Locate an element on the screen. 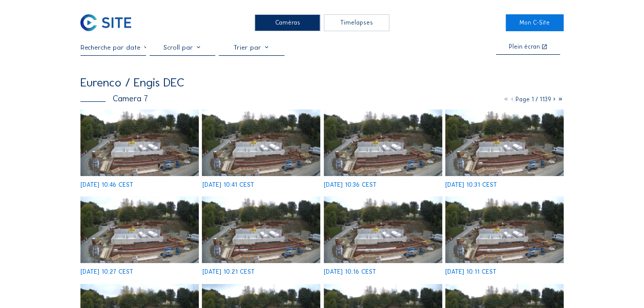 This screenshot has width=644, height=308. img: image_53815764 is located at coordinates (140, 230).